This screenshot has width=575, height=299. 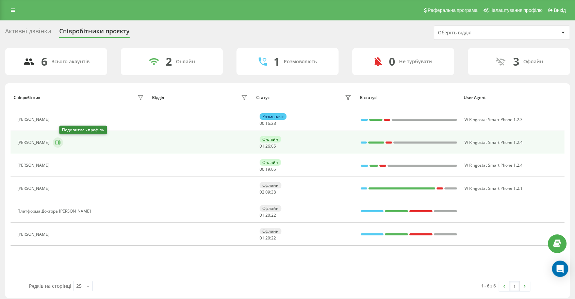 What do you see at coordinates (478, 33) in the screenshot?
I see `div: Оберіть відділ` at bounding box center [478, 33].